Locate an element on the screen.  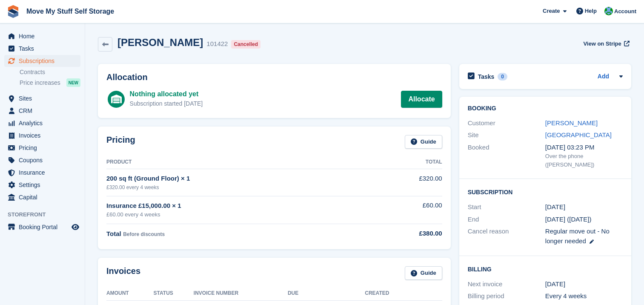
div: Billing period is located at coordinates (507, 296).